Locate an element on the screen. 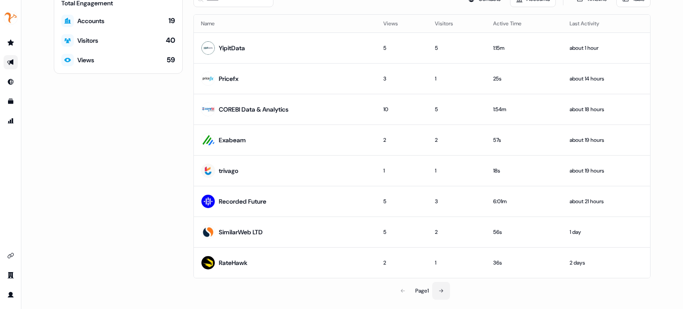  th: Active Time is located at coordinates (524, 24).